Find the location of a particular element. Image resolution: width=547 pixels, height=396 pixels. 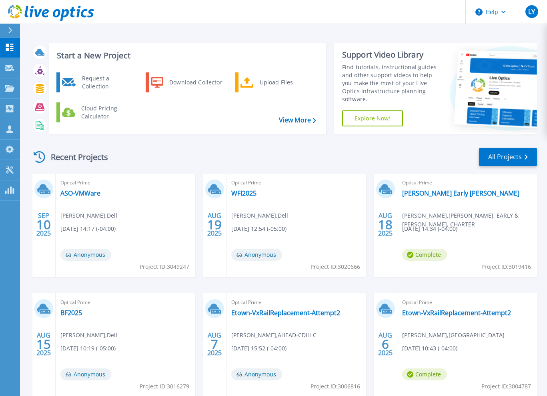

div: Download Collector is located at coordinates (195, 82).